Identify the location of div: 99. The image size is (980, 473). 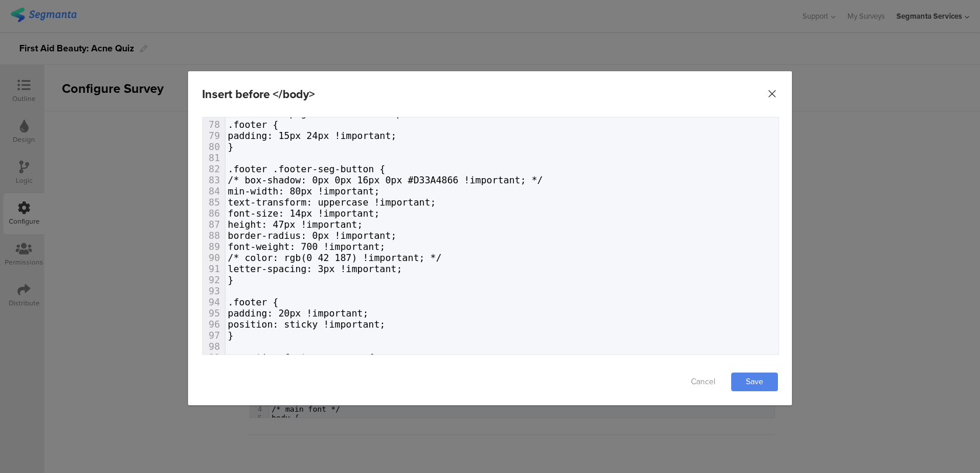
(214, 357).